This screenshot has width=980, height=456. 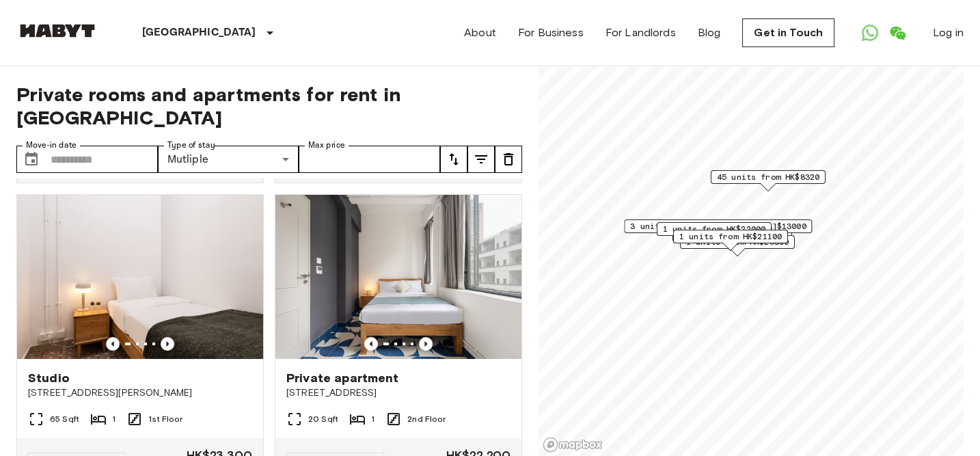 I want to click on label: Type of stay, so click(x=191, y=145).